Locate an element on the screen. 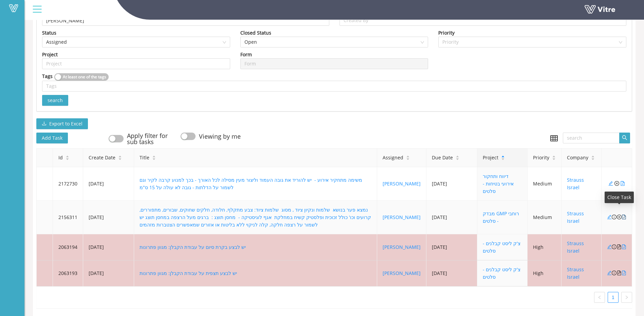 The height and width of the screenshot is (316, 644). li: 1 is located at coordinates (613, 297).